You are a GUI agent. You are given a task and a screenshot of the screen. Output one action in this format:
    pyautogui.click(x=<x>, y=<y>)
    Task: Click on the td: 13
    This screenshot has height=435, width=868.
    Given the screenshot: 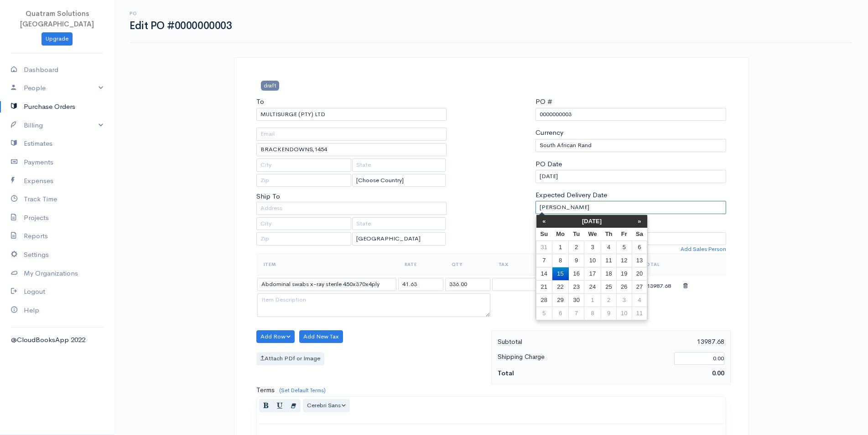 What is the action you would take?
    pyautogui.click(x=640, y=260)
    